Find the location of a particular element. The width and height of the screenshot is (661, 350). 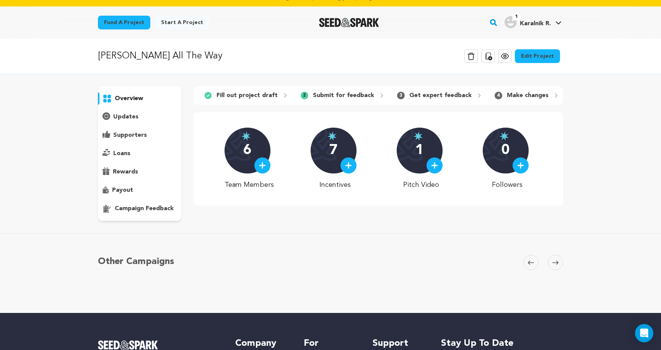

span: 1 is located at coordinates (516, 17).